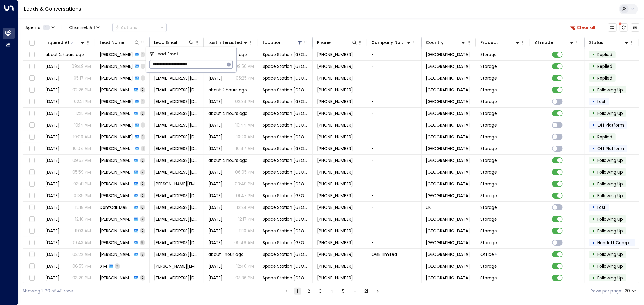  I want to click on span: Adam West, so click(116, 125).